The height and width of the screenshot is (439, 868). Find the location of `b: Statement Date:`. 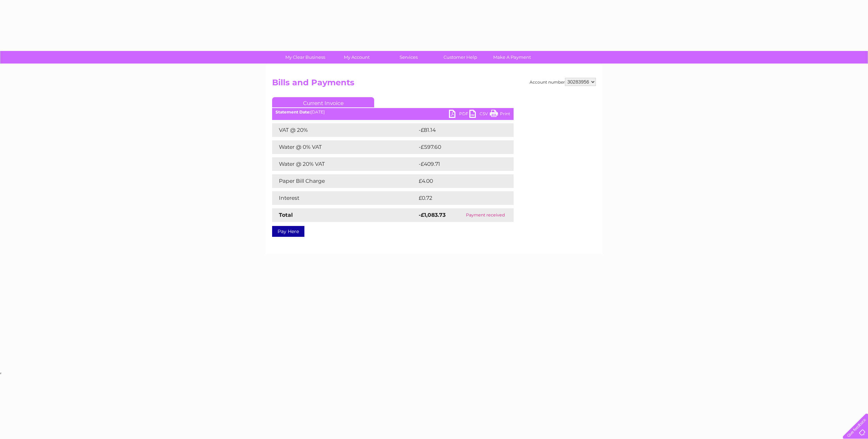

b: Statement Date: is located at coordinates (293, 112).